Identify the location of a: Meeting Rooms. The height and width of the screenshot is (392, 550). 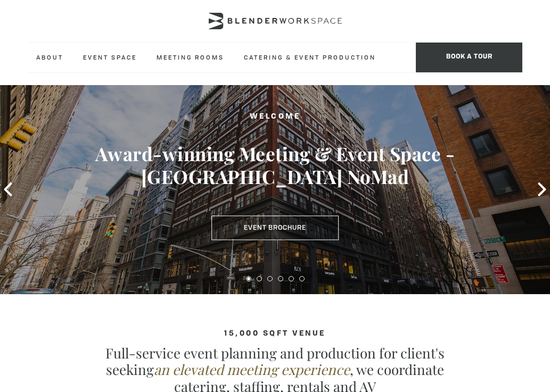
(190, 57).